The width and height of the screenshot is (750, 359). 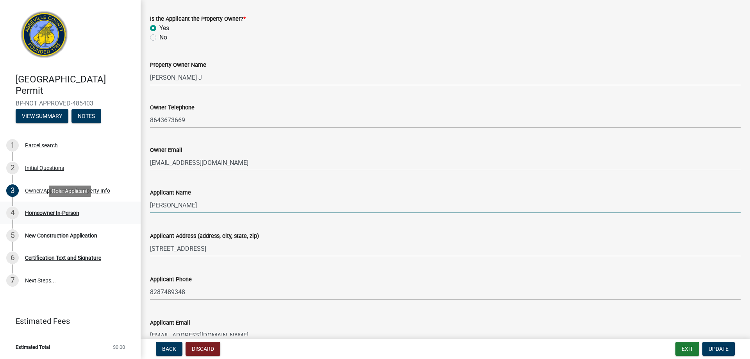 I want to click on label: Is the Applicant the Property Owner?, so click(x=198, y=19).